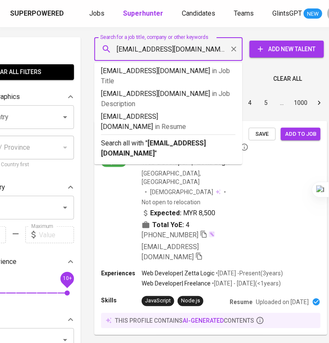 This screenshot has height=343, width=329. Describe the element at coordinates (56, 234) in the screenshot. I see `input: Value` at that location.